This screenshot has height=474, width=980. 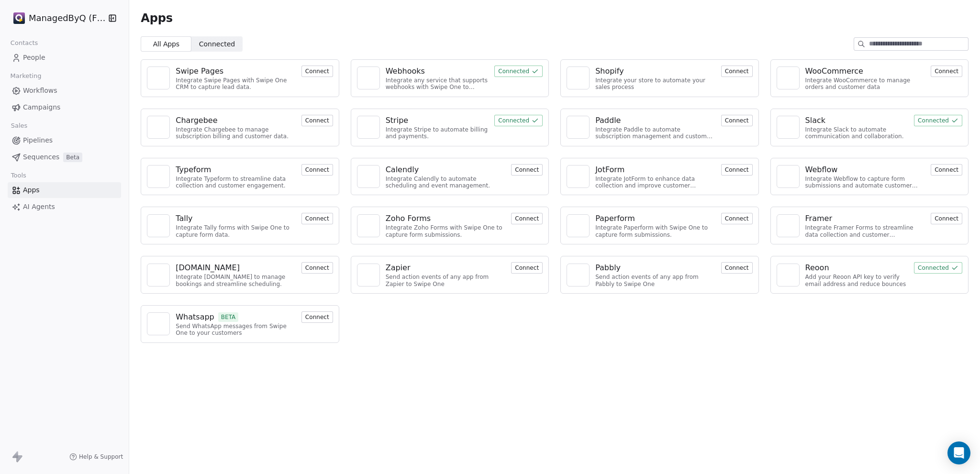 I want to click on a: AI Agents, so click(x=64, y=206).